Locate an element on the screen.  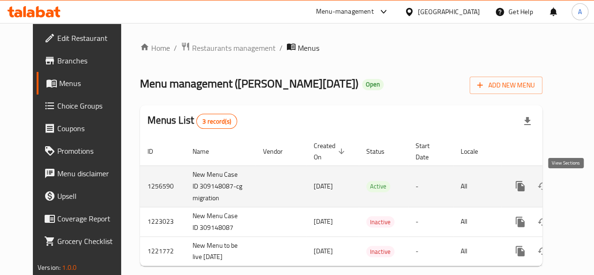
td: 1256590 is located at coordinates (163, 186).